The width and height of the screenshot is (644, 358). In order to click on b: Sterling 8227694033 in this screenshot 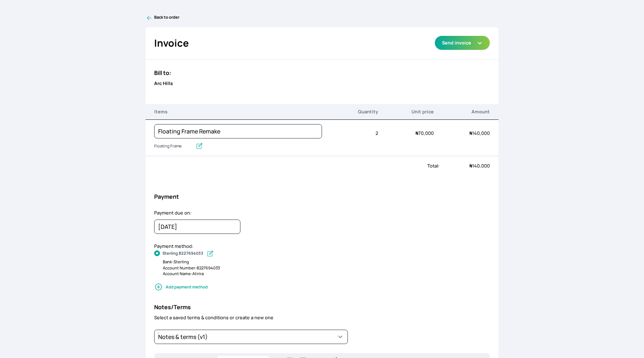, I will do `click(183, 254)`.